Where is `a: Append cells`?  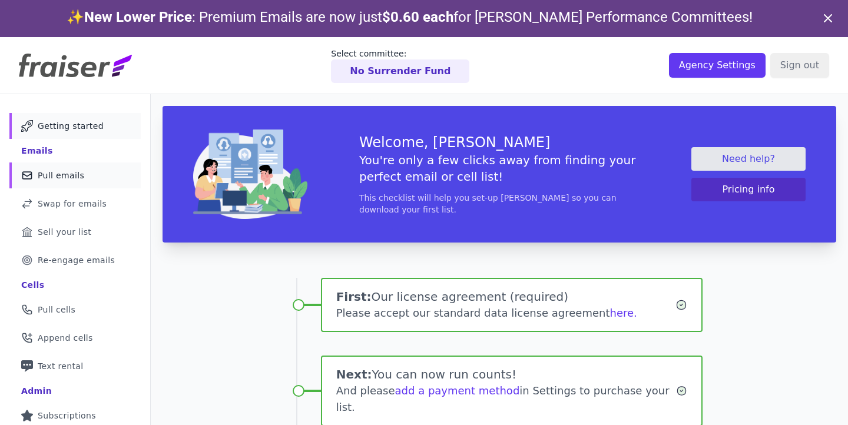 a: Append cells is located at coordinates (75, 338).